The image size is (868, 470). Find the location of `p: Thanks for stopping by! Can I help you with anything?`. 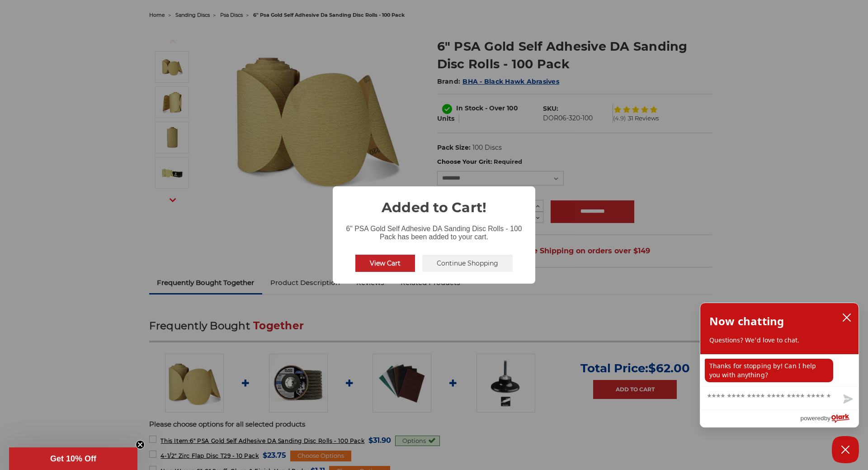

p: Thanks for stopping by! Can I help you with anything? is located at coordinates (769, 370).